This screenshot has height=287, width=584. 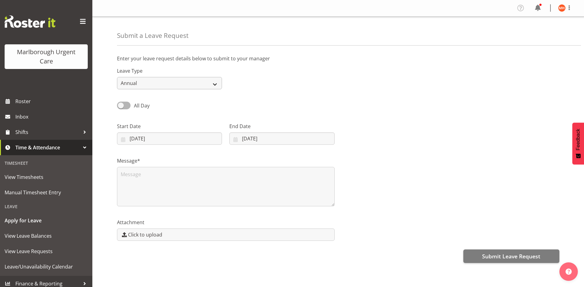 I want to click on label: End Date, so click(x=282, y=126).